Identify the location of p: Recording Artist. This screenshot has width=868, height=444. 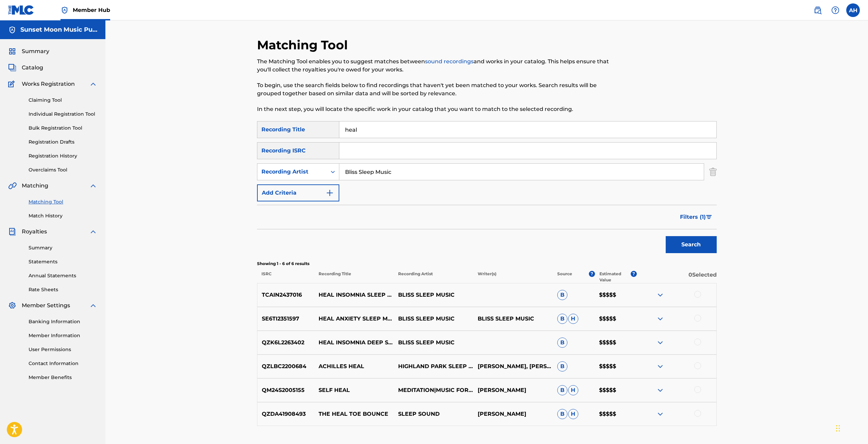
(434, 277).